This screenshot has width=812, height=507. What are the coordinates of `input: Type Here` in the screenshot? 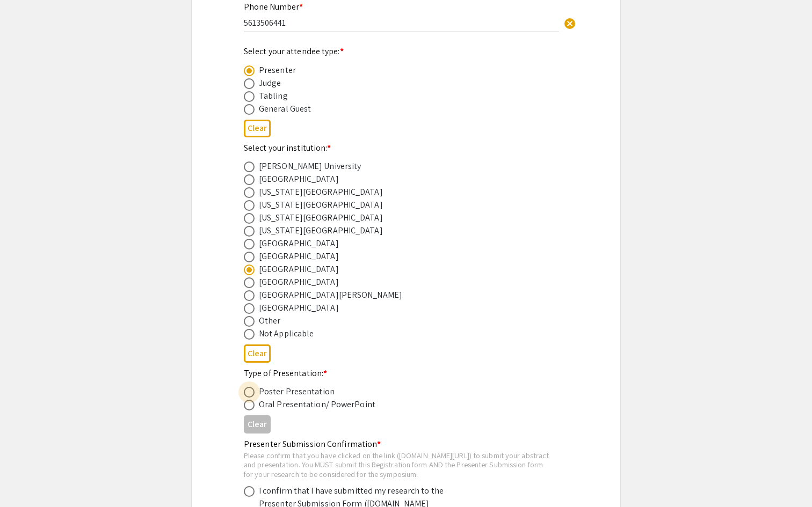 It's located at (401, 23).